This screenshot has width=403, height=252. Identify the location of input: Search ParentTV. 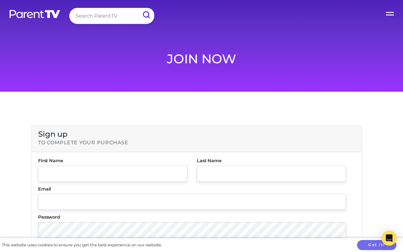
(112, 16).